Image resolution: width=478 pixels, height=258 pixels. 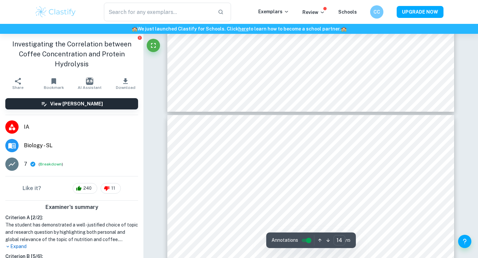 I want to click on button: Breakdown, so click(x=51, y=164).